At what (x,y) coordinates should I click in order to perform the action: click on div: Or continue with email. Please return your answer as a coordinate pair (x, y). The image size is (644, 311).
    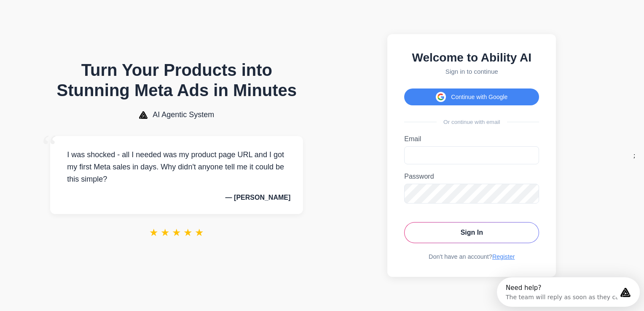
    Looking at the image, I should click on (472, 122).